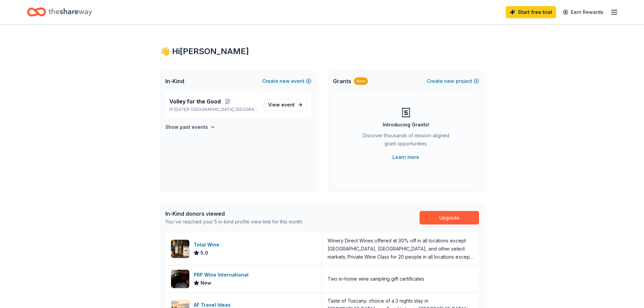 The height and width of the screenshot is (308, 644). I want to click on h4: Show past events, so click(186, 127).